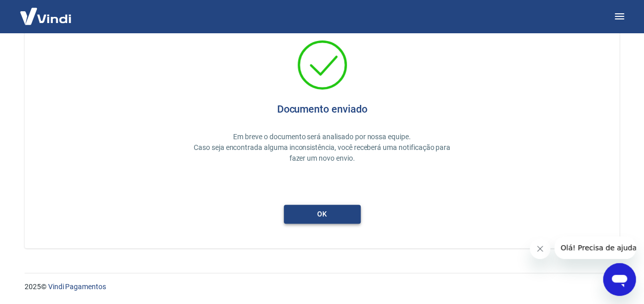 This screenshot has height=304, width=644. Describe the element at coordinates (322, 214) in the screenshot. I see `button: ok` at that location.